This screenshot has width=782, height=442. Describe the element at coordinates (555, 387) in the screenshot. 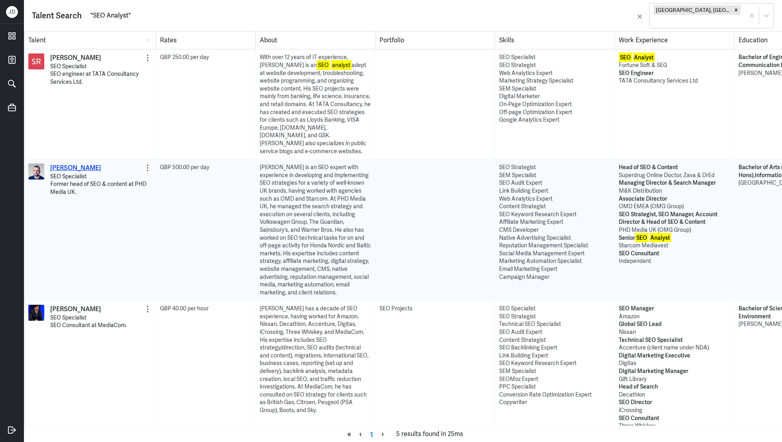

I see `div: PPC Specialist` at that location.